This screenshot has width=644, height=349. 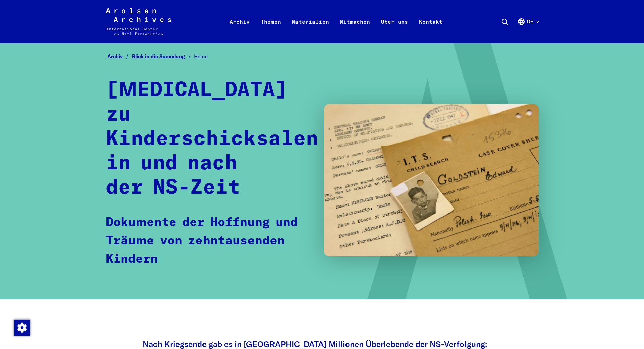 I want to click on a: Mitmachen, so click(x=354, y=30).